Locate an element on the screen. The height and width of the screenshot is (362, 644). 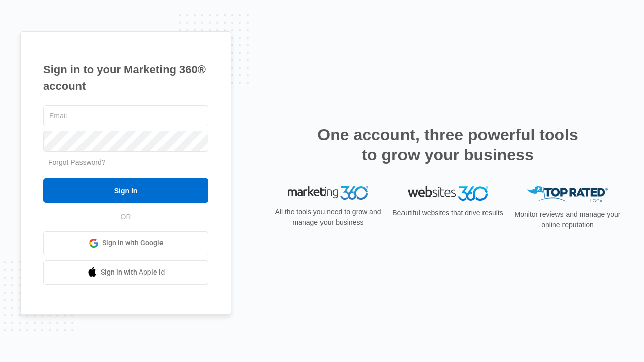
span: Sign in with Apple Id is located at coordinates (133, 272).